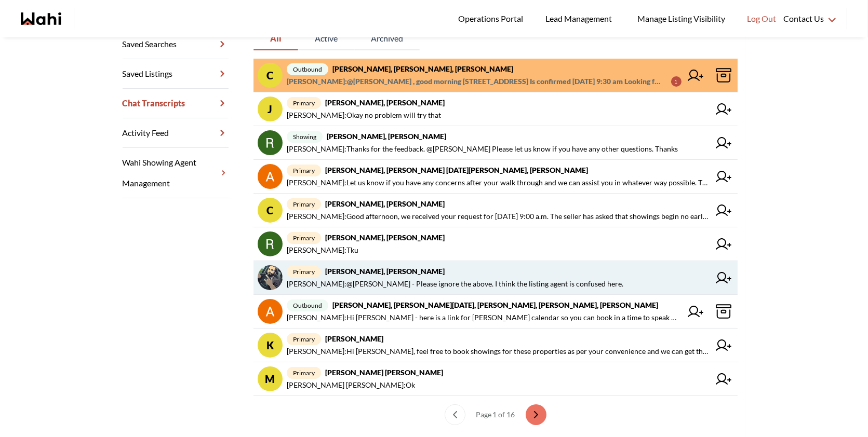  Describe the element at coordinates (327, 39) in the screenshot. I see `button: Active` at that location.